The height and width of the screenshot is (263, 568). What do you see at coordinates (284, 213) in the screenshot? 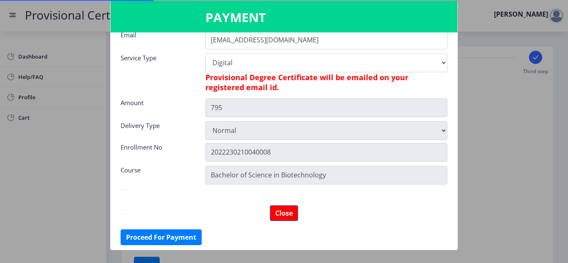
I see `button: Close` at bounding box center [284, 213].